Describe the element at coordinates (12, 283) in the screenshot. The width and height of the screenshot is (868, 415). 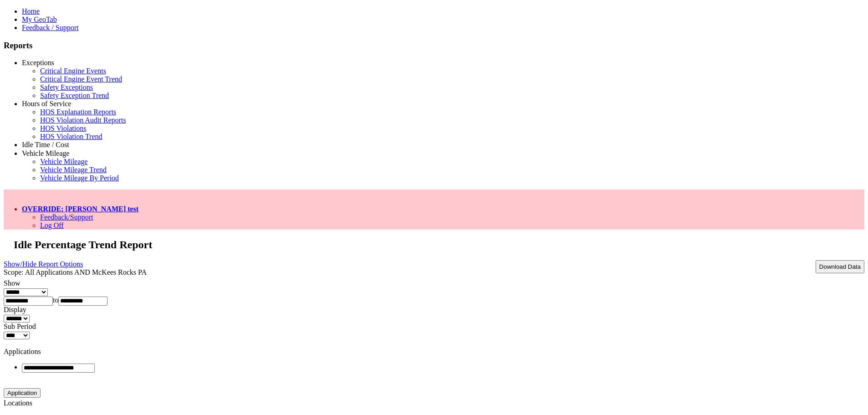
I see `label: Show` at that location.